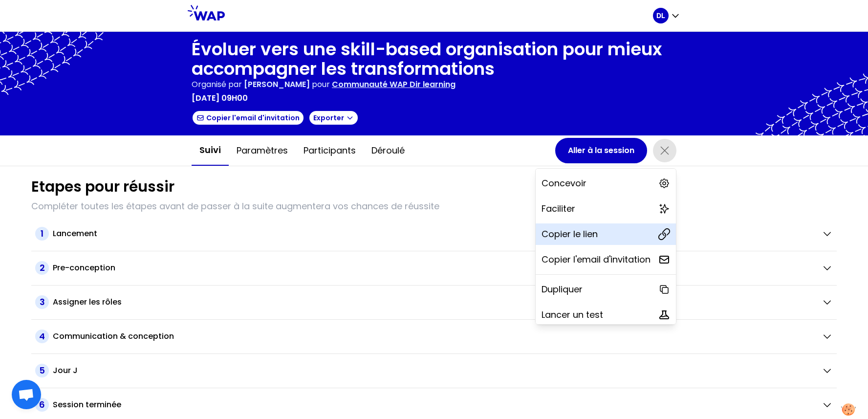 This screenshot has width=868, height=419. Describe the element at coordinates (596, 260) in the screenshot. I see `p: Copier l'email d'invitation` at that location.